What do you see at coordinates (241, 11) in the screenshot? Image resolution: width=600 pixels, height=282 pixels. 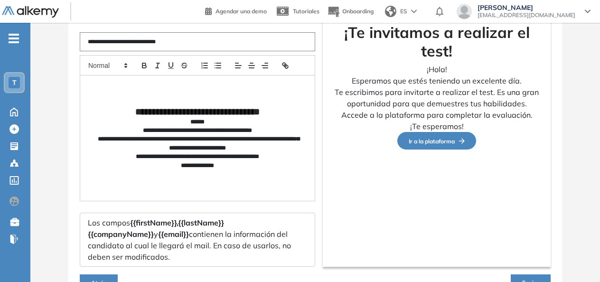 I see `span: Agendar una demo` at bounding box center [241, 11].